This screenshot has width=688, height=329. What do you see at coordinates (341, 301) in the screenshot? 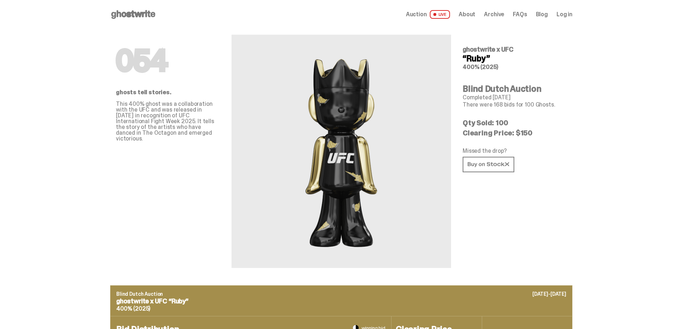
I see `p: ghostwrite x UFC “Ruby”` at bounding box center [341, 301].